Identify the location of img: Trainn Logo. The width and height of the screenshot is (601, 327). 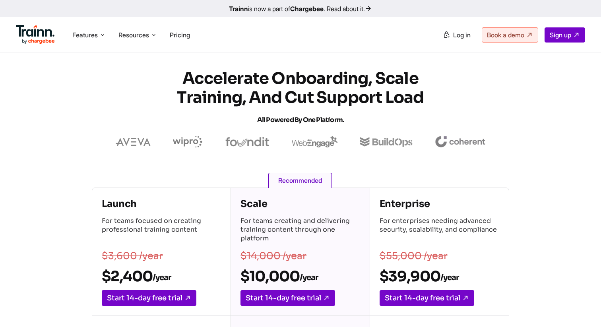
(35, 35).